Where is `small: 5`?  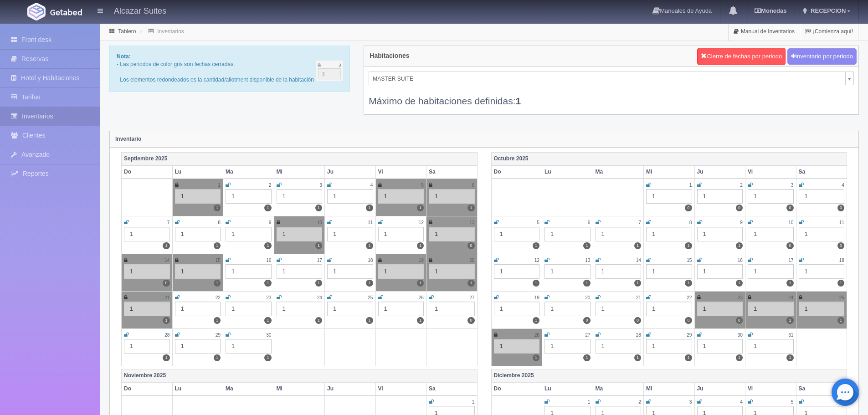 small: 5 is located at coordinates (793, 402).